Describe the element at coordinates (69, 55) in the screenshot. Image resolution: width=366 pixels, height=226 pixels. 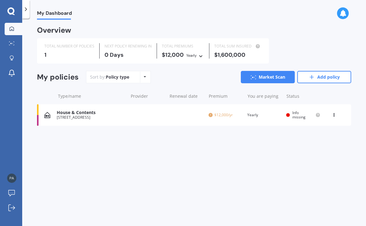
I see `div: 1` at that location.